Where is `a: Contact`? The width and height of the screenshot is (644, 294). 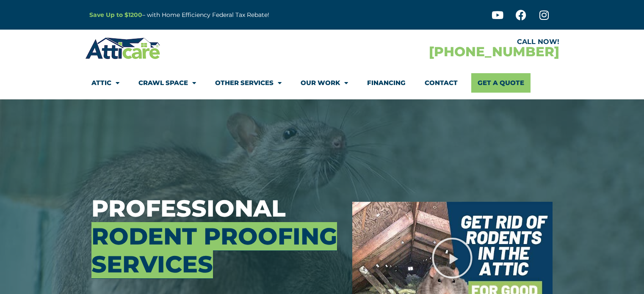
a: Contact is located at coordinates (441, 83).